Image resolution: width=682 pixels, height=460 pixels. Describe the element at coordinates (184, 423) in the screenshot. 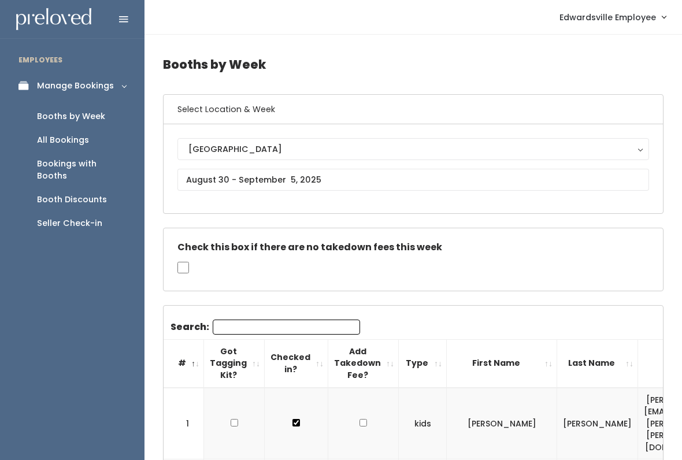

I see `td: 1` at that location.